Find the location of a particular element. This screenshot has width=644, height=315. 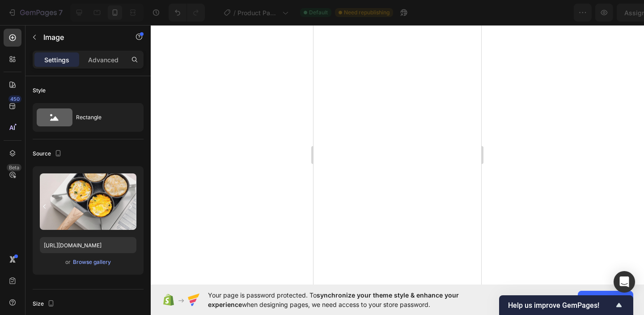

button: Show survey - Help us improve GemPages! is located at coordinates (566, 305).